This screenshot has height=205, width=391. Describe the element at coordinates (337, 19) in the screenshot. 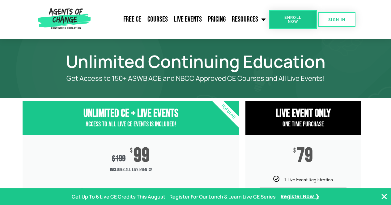

I see `a: SIGN IN` at that location.